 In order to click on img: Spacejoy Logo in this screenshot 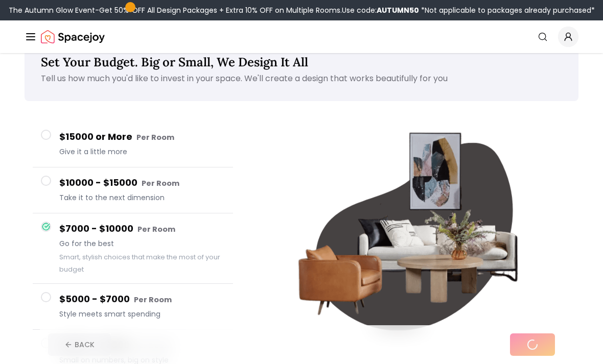, I will do `click(72, 37)`.